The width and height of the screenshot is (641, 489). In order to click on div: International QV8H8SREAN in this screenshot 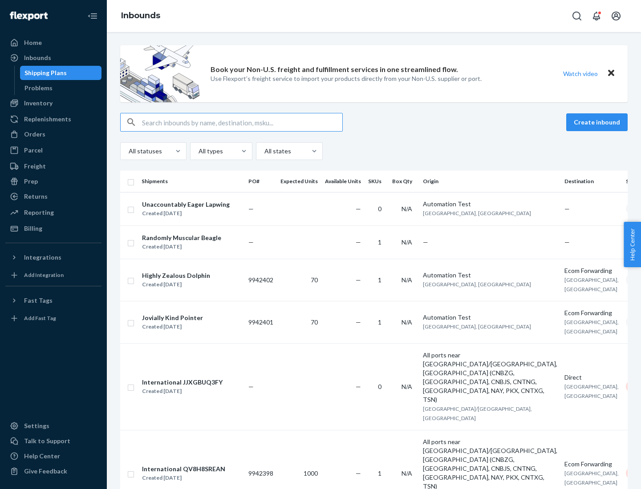, I will do `click(183, 469)`.